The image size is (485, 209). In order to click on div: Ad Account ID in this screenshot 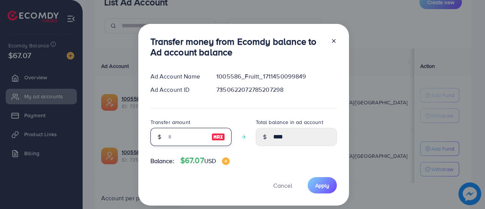, I will do `click(177, 89)`.